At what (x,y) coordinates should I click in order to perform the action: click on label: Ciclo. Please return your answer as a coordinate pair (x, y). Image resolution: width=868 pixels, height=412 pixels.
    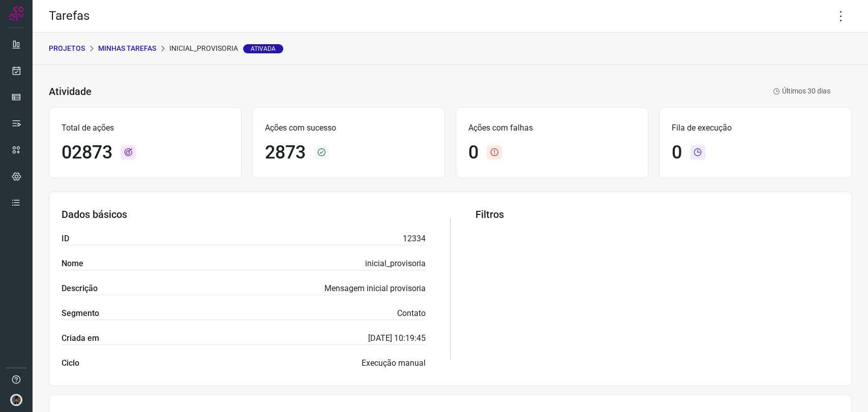
    Looking at the image, I should click on (70, 364).